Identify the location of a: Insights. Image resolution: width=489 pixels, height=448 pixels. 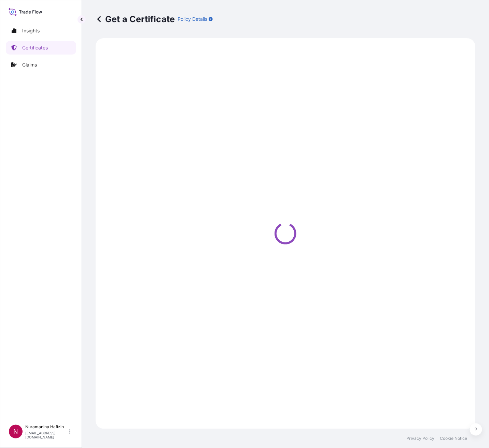
(41, 31).